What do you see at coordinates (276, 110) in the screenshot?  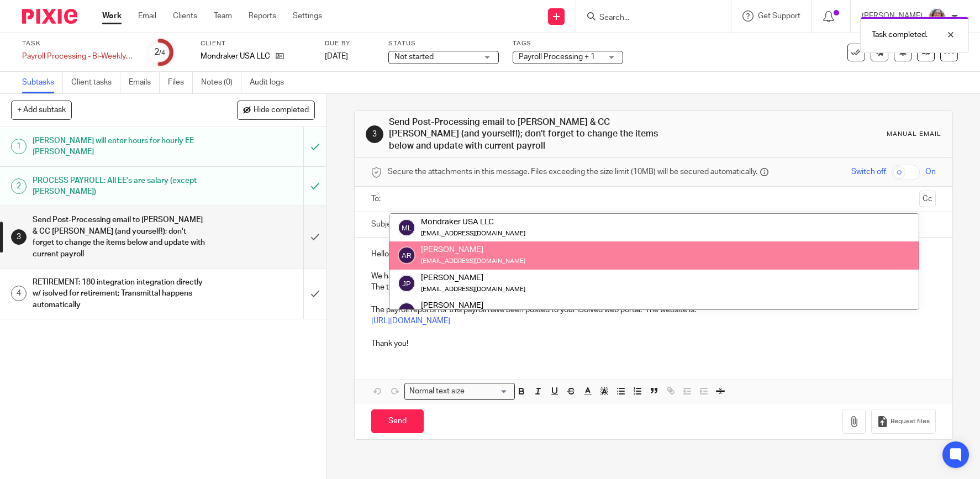 I see `button: Hide completed` at bounding box center [276, 110].